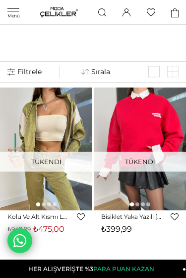 The width and height of the screenshot is (186, 278). Describe the element at coordinates (13, 15) in the screenshot. I see `span: Menü` at that location.